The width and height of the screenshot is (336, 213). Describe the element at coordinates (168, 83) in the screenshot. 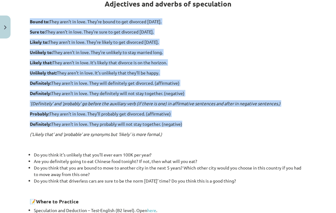

I see `p: They aren’t in love. They will definitely get divorced. (affirmative)` at that location.